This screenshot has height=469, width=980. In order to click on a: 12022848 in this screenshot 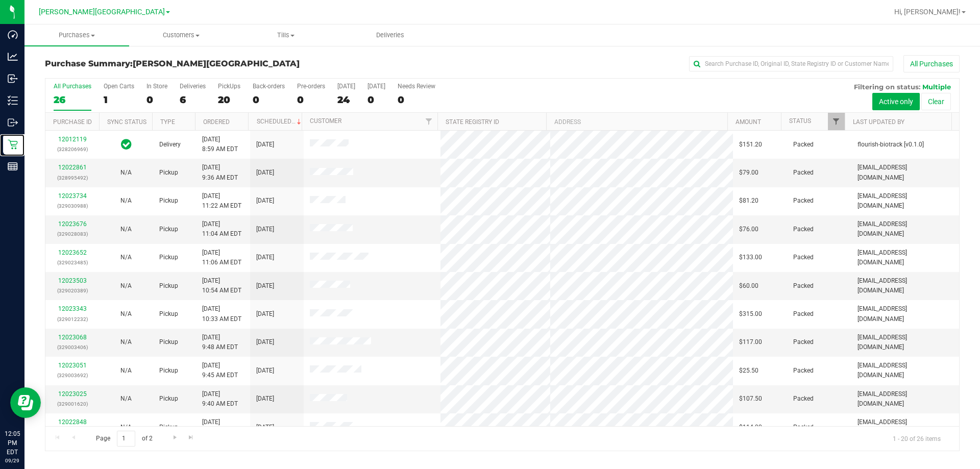, I will do `click(73, 422)`.